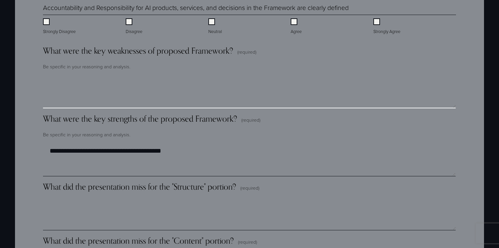 The height and width of the screenshot is (248, 499). I want to click on span: What did the presentation miss for the "Content" portion?, so click(138, 241).